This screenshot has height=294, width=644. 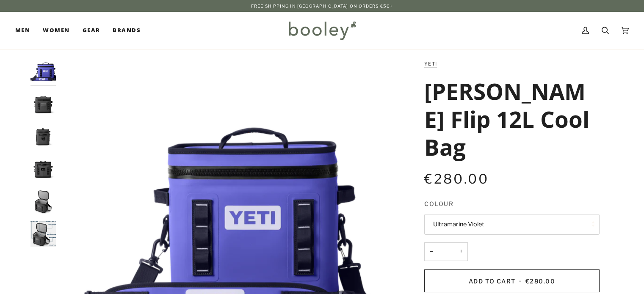 I want to click on img: Booley, so click(x=321, y=31).